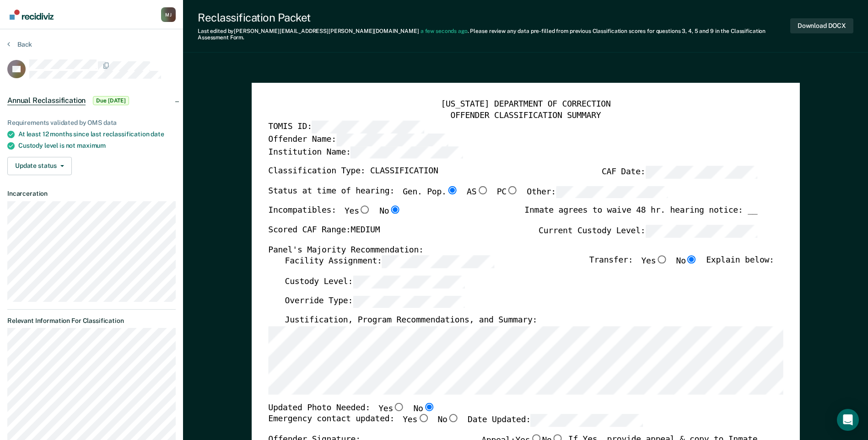 This screenshot has height=440, width=868. I want to click on label: Facility Assignment:, so click(389, 261).